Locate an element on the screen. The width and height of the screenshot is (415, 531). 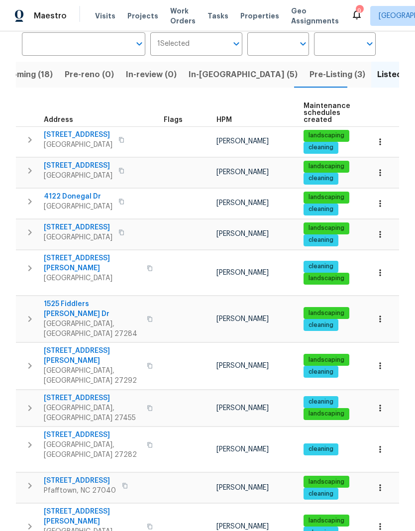
span: Pre-reno (0) is located at coordinates (89, 75).